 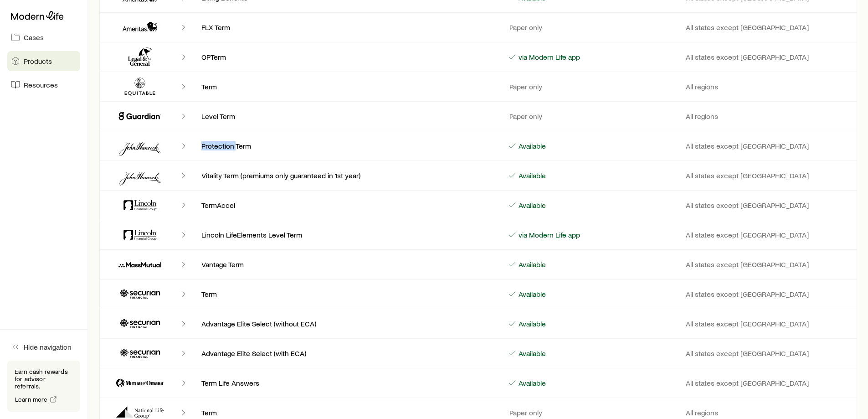 What do you see at coordinates (348, 265) in the screenshot?
I see `p: Vantage Term` at bounding box center [348, 265].